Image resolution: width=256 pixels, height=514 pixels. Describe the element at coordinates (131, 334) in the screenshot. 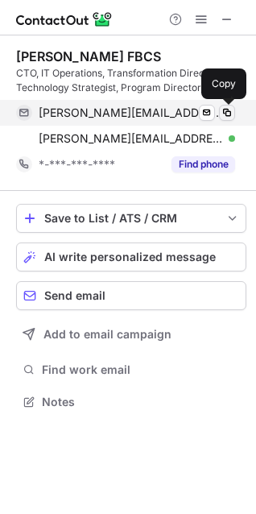

I see `button: Add to email campaign` at that location.